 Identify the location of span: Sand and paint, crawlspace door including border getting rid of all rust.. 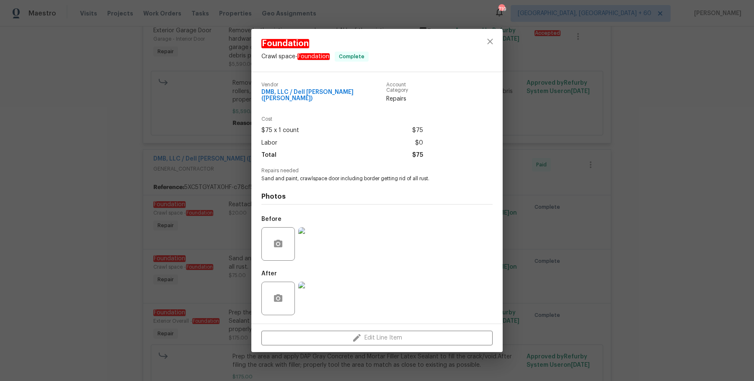
(365, 178).